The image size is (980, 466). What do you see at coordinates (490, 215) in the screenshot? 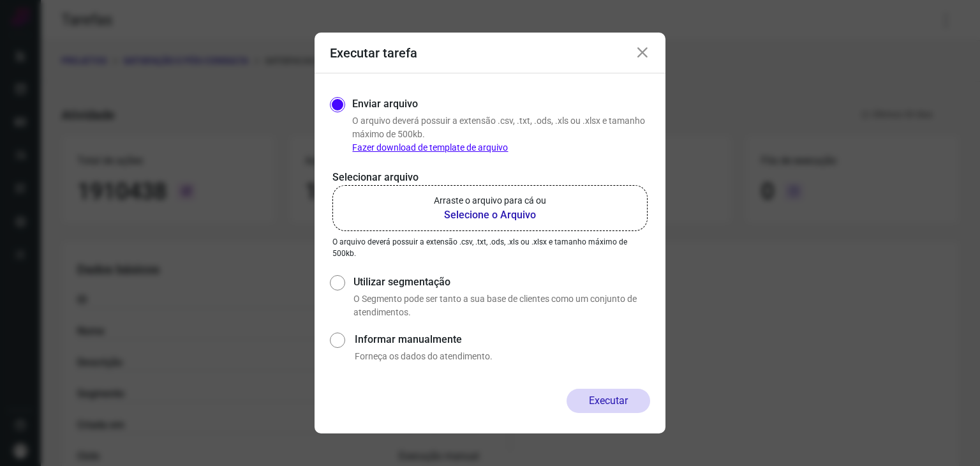
I see `b: Selecione o Arquivo` at bounding box center [490, 215].